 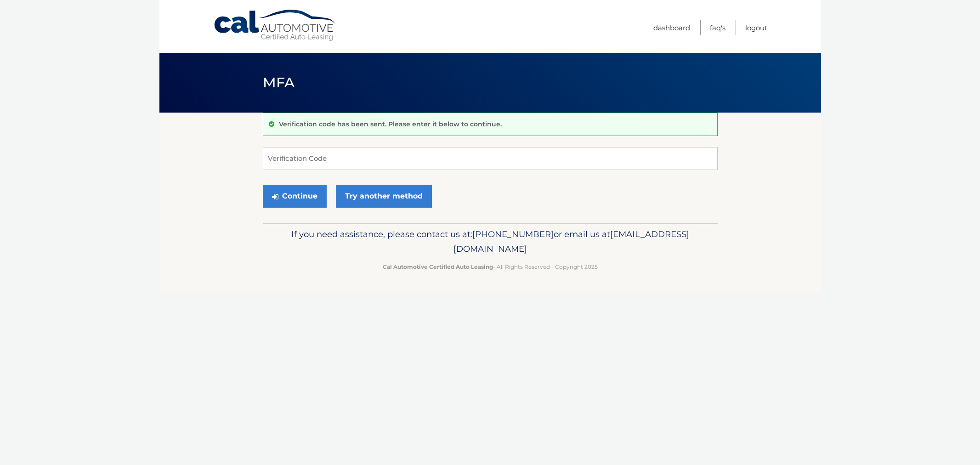 I want to click on p: If you need assistance, please contact us at: or email us at, so click(x=490, y=242).